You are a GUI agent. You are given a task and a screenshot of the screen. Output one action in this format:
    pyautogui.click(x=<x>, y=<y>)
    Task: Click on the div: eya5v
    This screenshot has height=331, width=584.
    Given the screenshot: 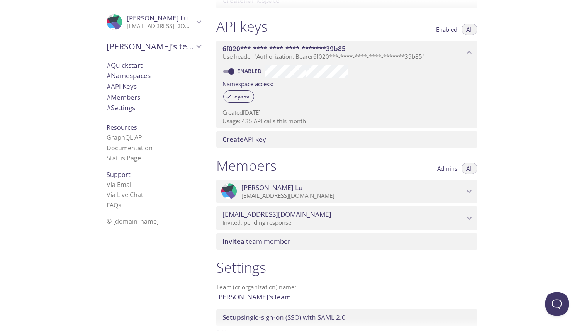 What is the action you would take?
    pyautogui.click(x=239, y=97)
    